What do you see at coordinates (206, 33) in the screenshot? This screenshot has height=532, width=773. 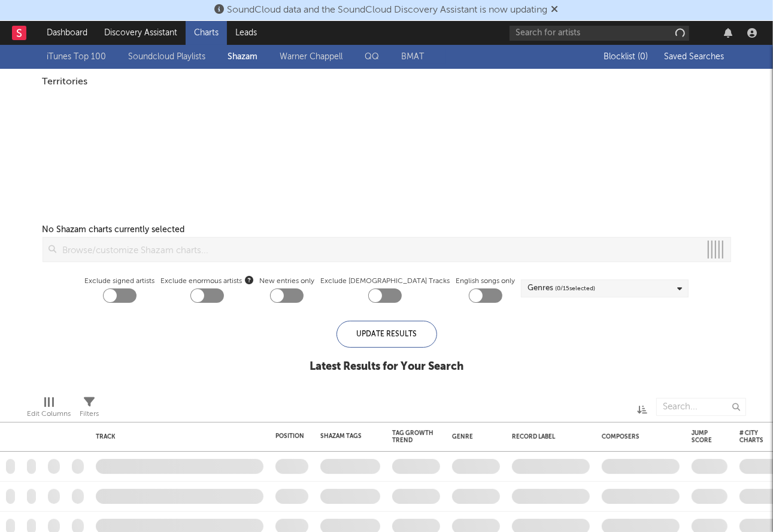 I see `a: Charts` at bounding box center [206, 33].